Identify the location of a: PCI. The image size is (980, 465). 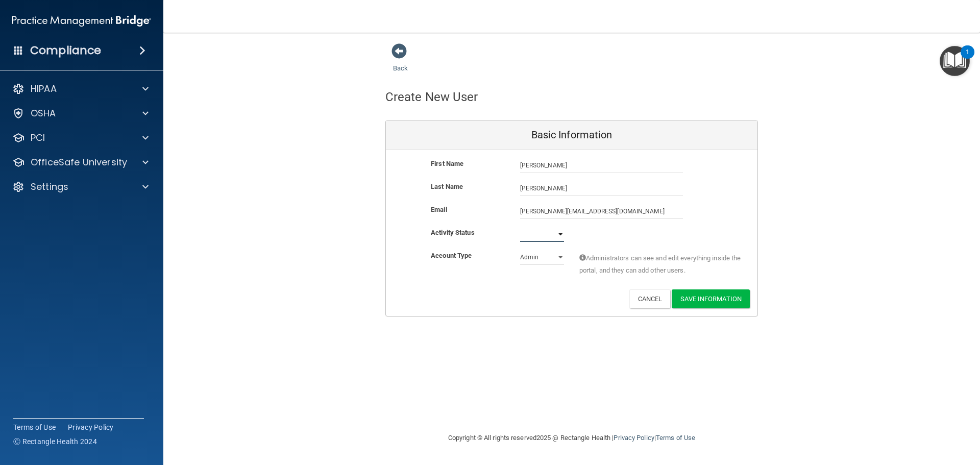
(80, 138).